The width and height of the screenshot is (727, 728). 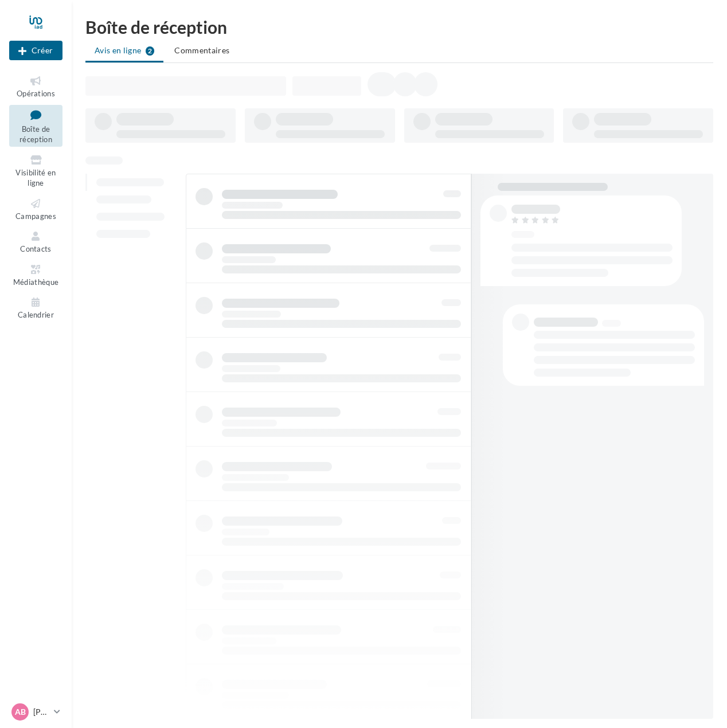 What do you see at coordinates (35, 209) in the screenshot?
I see `a: Campagnes` at bounding box center [35, 209].